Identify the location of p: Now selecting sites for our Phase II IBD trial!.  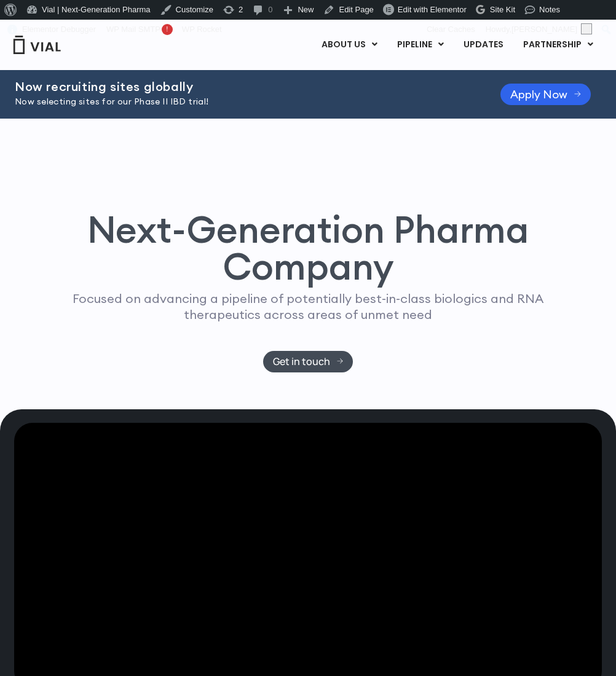
(242, 102).